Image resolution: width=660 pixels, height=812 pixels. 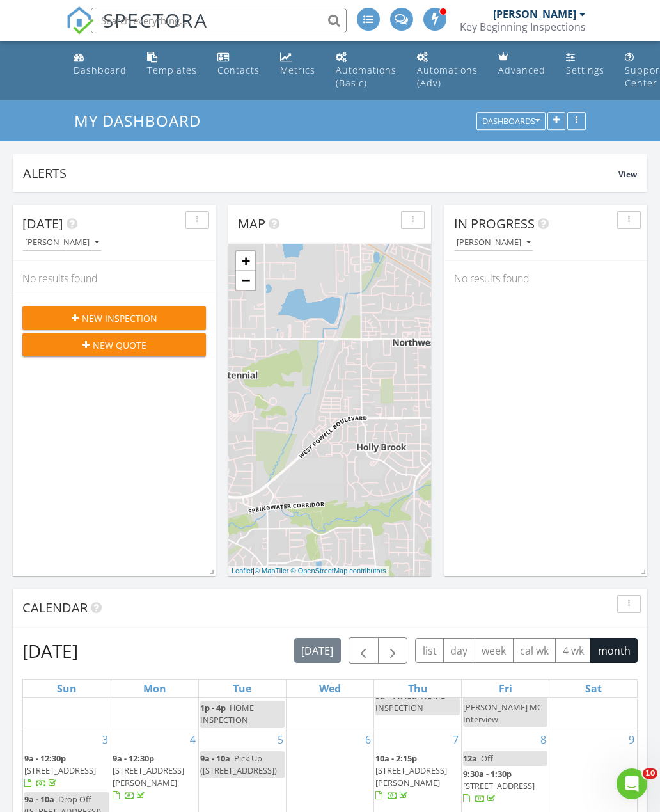 I want to click on a: © OpenStreetMap contributors, so click(x=339, y=571).